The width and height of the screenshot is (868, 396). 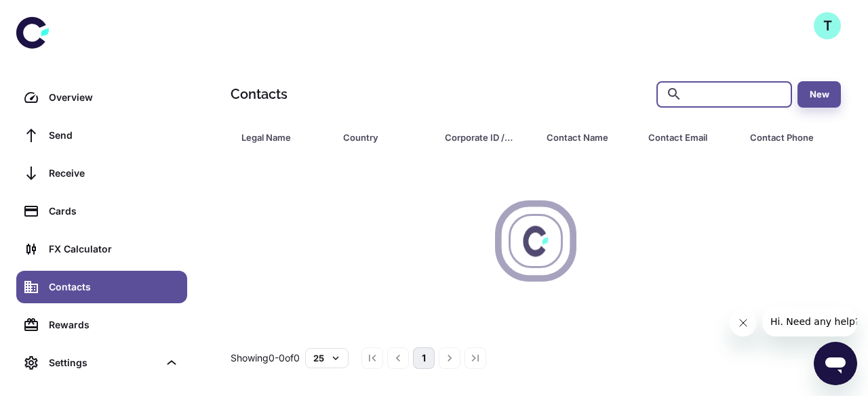 I want to click on span: Hi. Need any help?, so click(x=53, y=15).